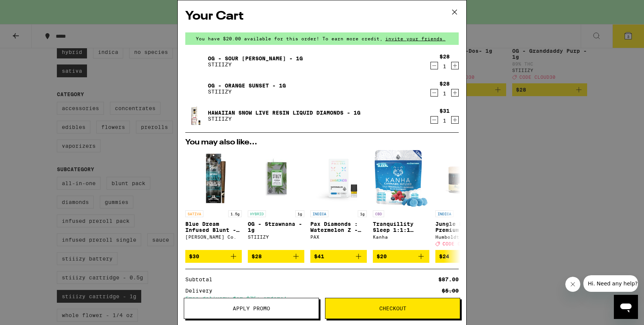 The width and height of the screenshot is (644, 325). Describe the element at coordinates (463, 237) in the screenshot. I see `div: Humboldt Farms` at that location.